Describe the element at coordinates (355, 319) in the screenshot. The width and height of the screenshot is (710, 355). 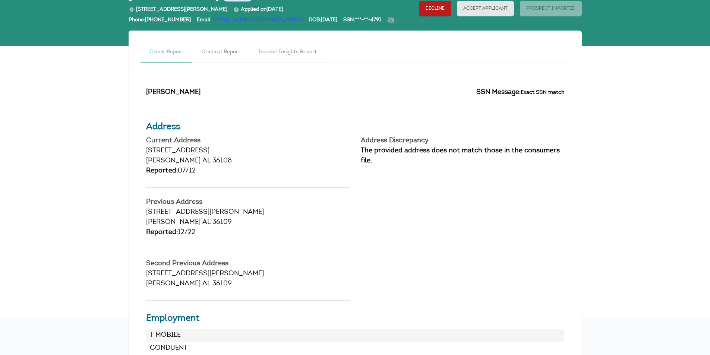
I see `h3: Employment` at that location.